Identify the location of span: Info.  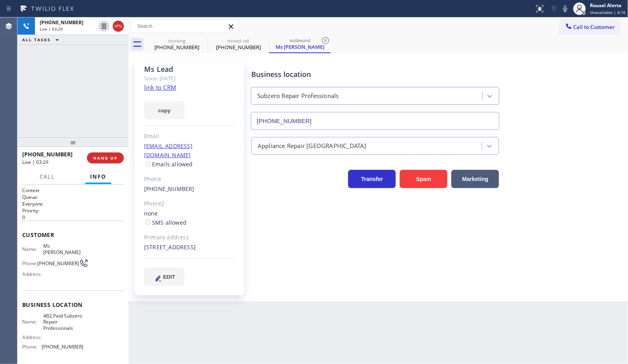
(98, 177).